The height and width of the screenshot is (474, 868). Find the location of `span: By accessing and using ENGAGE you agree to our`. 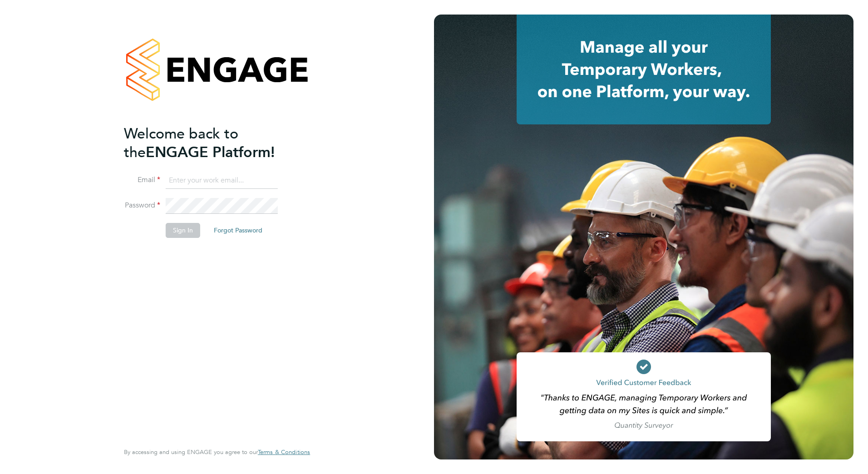

span: By accessing and using ENGAGE you agree to our is located at coordinates (217, 452).